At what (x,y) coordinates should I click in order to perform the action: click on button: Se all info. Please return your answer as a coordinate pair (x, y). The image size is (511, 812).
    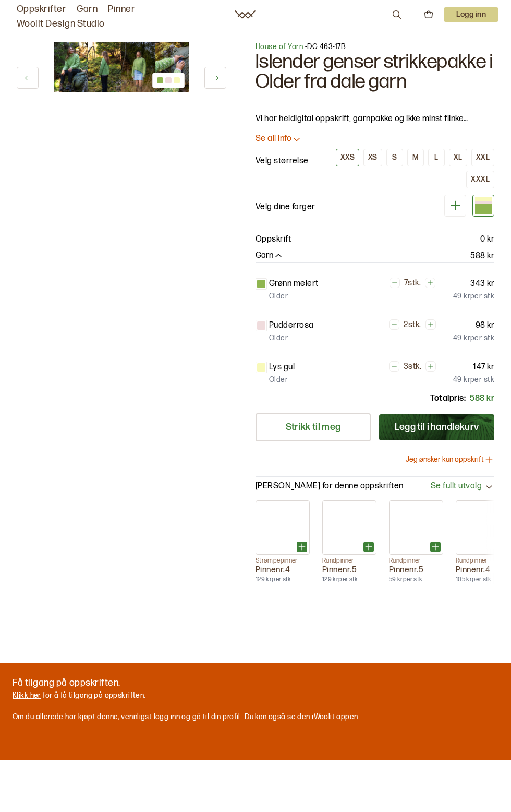
    Looking at the image, I should click on (375, 139).